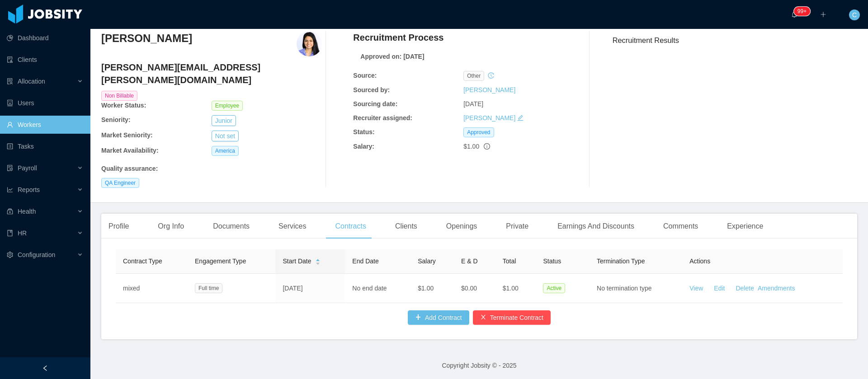 The image size is (868, 379). Describe the element at coordinates (512, 317) in the screenshot. I see `button: icon: closeTerminate Contract` at that location.